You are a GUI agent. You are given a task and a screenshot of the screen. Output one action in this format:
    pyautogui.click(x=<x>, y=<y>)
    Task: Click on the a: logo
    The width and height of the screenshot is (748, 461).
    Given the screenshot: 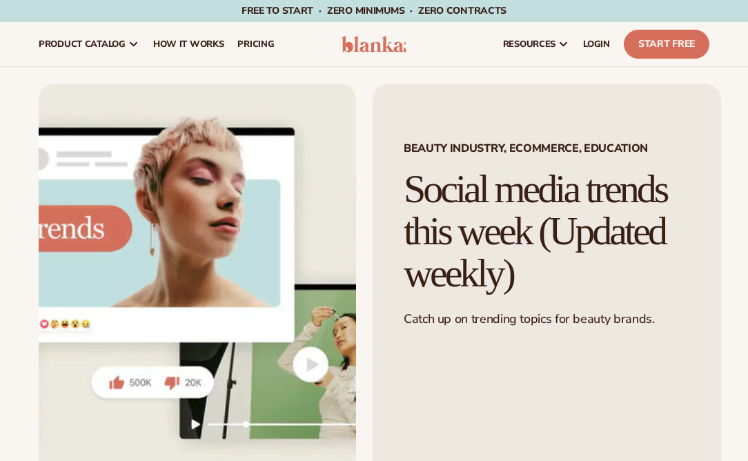 What is the action you would take?
    pyautogui.click(x=373, y=44)
    